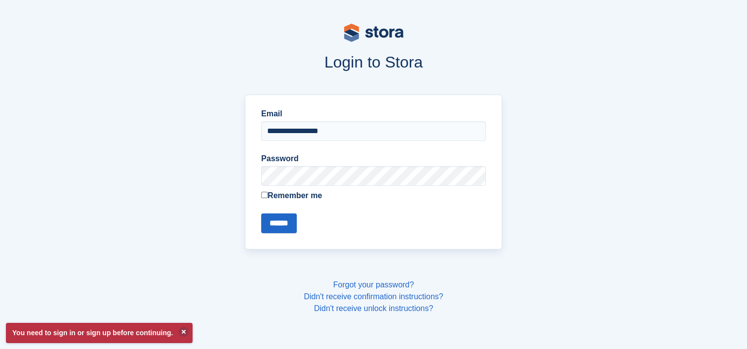 This screenshot has height=349, width=747. I want to click on h1: Login to Stora, so click(374, 62).